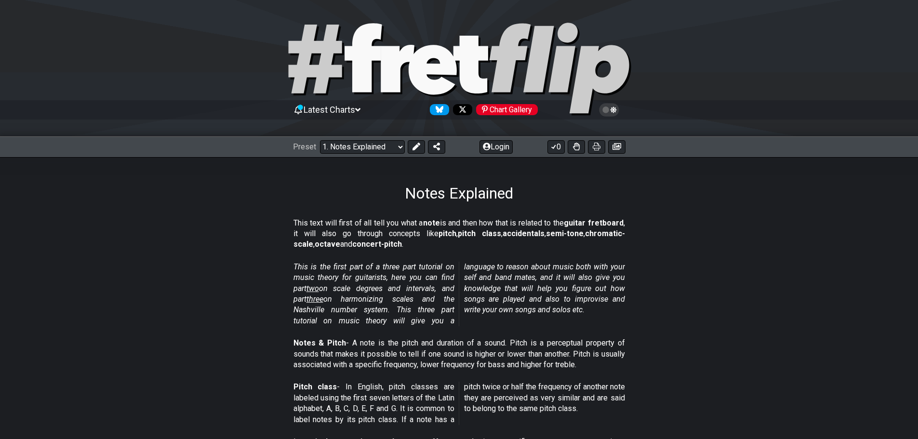 This screenshot has height=439, width=918. I want to click on button: Share Preset, so click(437, 147).